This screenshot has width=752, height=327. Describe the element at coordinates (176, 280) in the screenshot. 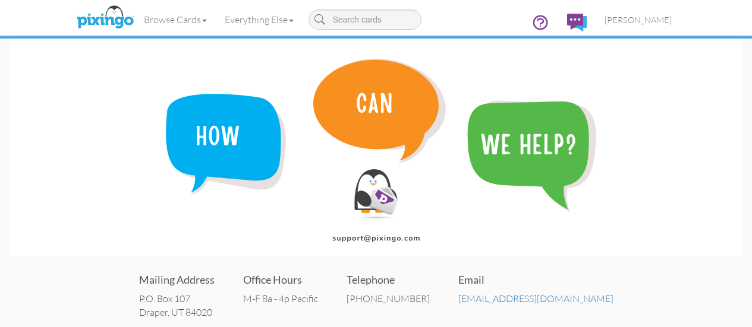

I see `h4: Mailing Address` at that location.